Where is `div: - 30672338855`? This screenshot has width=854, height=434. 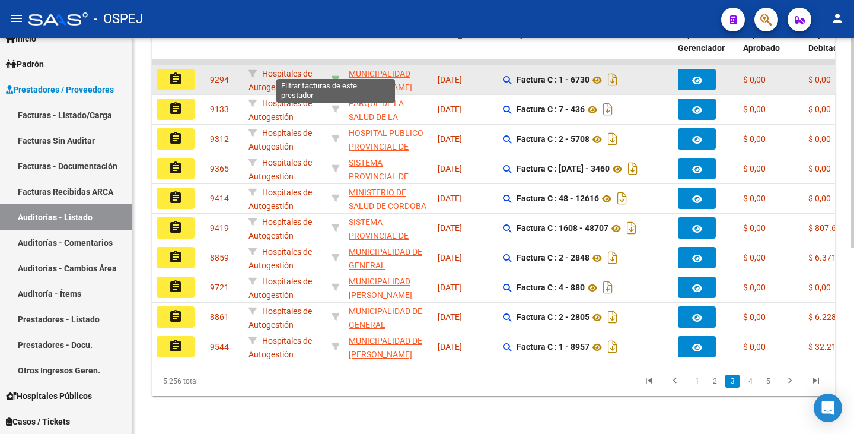
div: - 30672338855 is located at coordinates (388, 139).